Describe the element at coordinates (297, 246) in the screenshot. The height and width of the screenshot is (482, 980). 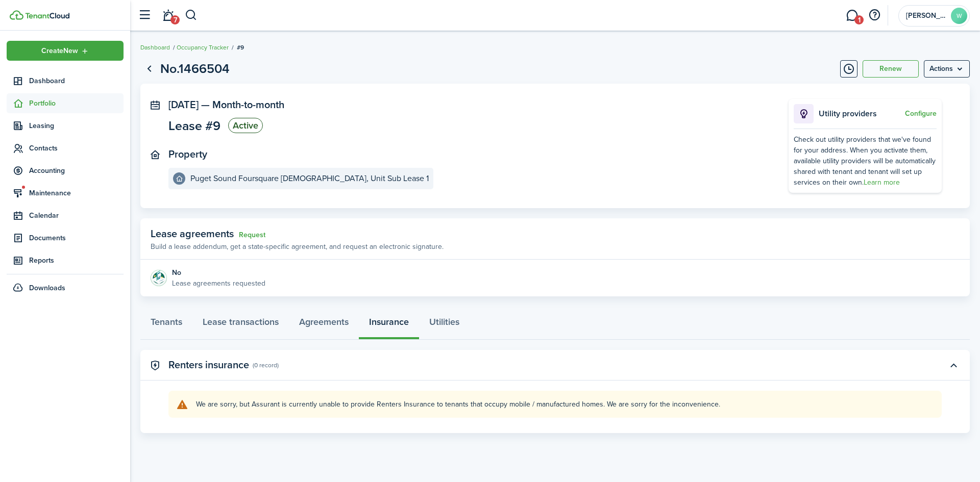
I see `p: Build a lease addendum, get a state-specific agreement, and request an electronic signature.` at that location.